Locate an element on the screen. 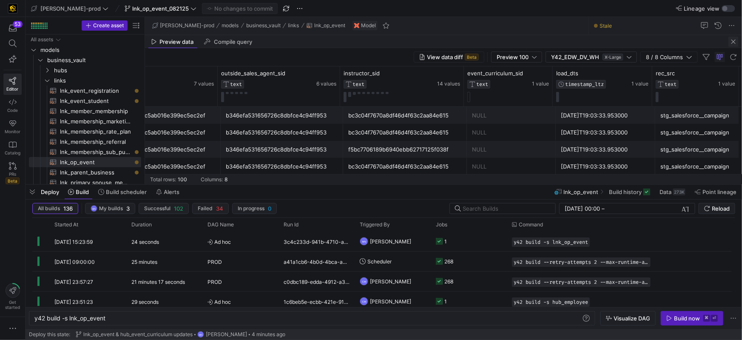  span: Model is located at coordinates (368, 25).